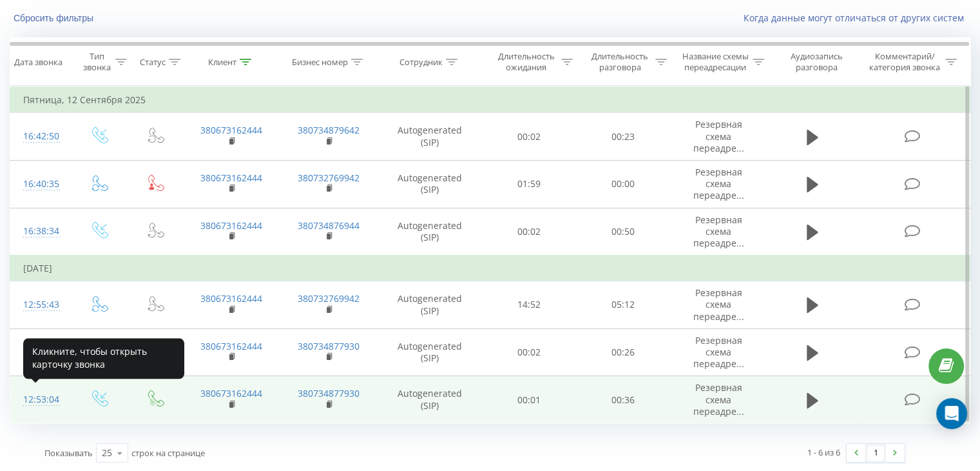 Image resolution: width=980 pixels, height=471 pixels. Describe the element at coordinates (823, 451) in the screenshot. I see `div: 1 - 6 из 6` at that location.